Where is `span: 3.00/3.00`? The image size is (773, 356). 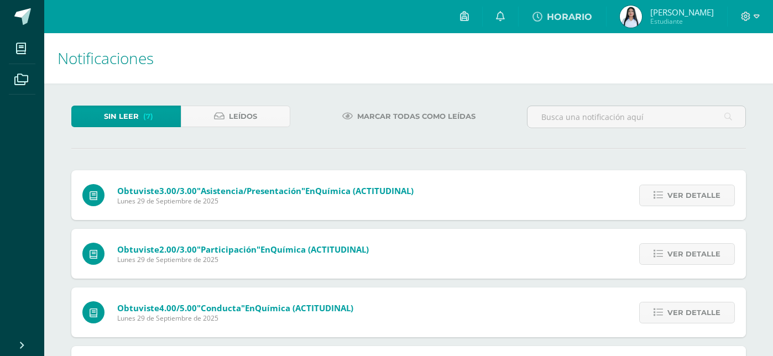
span: 3.00/3.00 is located at coordinates (178, 191).